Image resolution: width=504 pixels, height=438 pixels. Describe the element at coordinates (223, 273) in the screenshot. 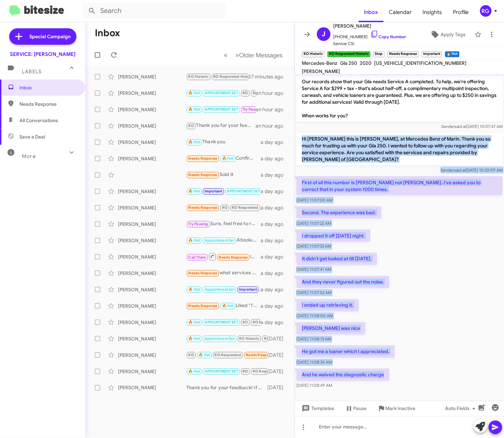

I see `div: what services do you have for EQ 450 Electric car??` at that location.